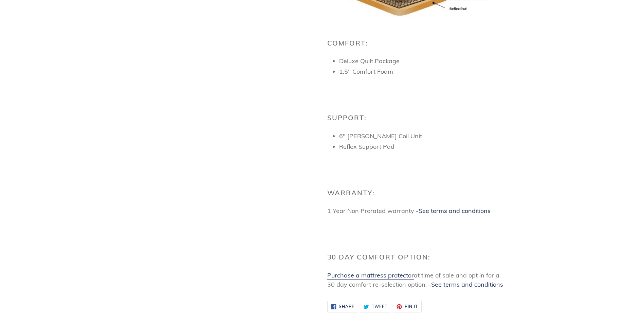 The height and width of the screenshot is (324, 644). What do you see at coordinates (379, 307) in the screenshot?
I see `span: Tweet` at bounding box center [379, 307].